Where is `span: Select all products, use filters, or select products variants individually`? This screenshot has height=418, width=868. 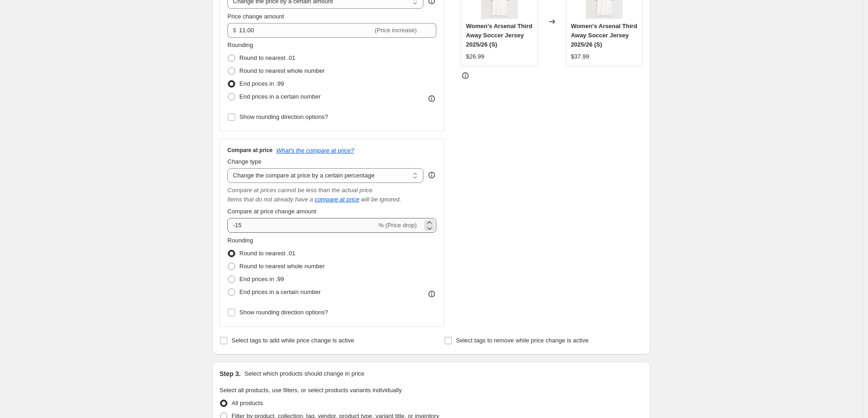
span: Select all products, use filters, or select products variants individually is located at coordinates (310, 390).